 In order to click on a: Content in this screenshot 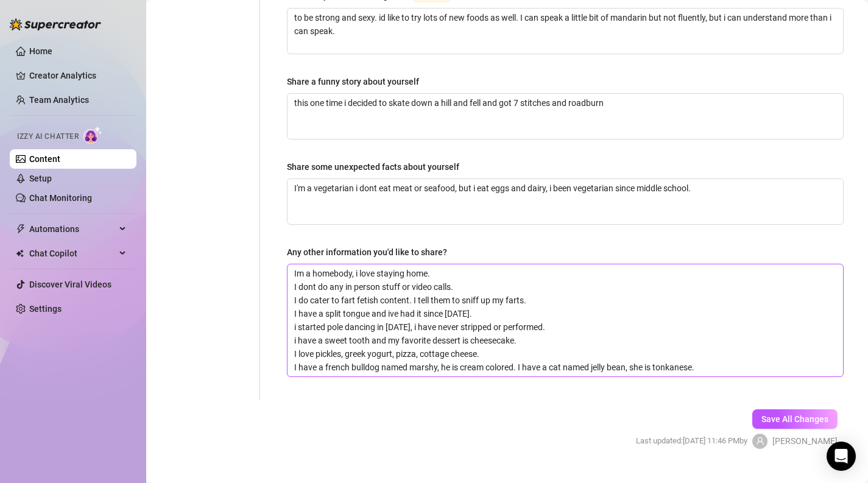, I will do `click(45, 159)`.